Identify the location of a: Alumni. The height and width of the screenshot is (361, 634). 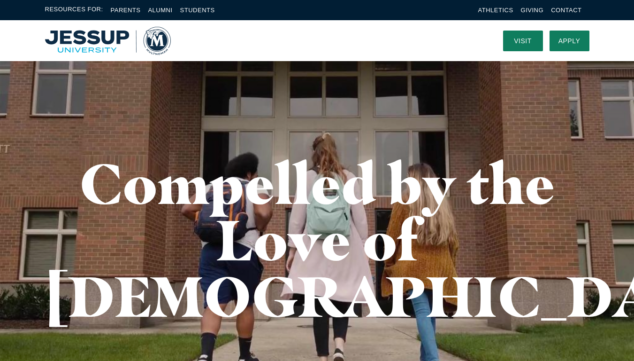
(160, 10).